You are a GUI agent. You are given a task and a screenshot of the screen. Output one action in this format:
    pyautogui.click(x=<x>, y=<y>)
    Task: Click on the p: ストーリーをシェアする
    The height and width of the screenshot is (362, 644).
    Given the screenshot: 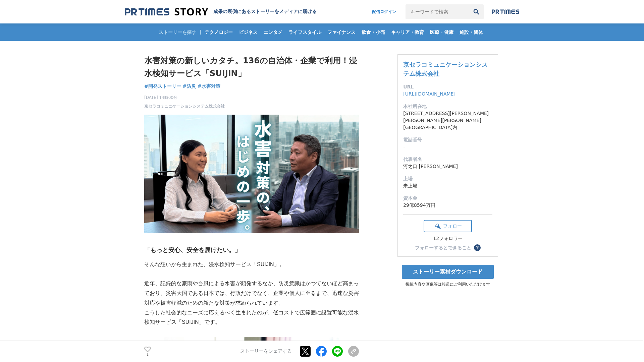 What is the action you would take?
    pyautogui.click(x=266, y=352)
    